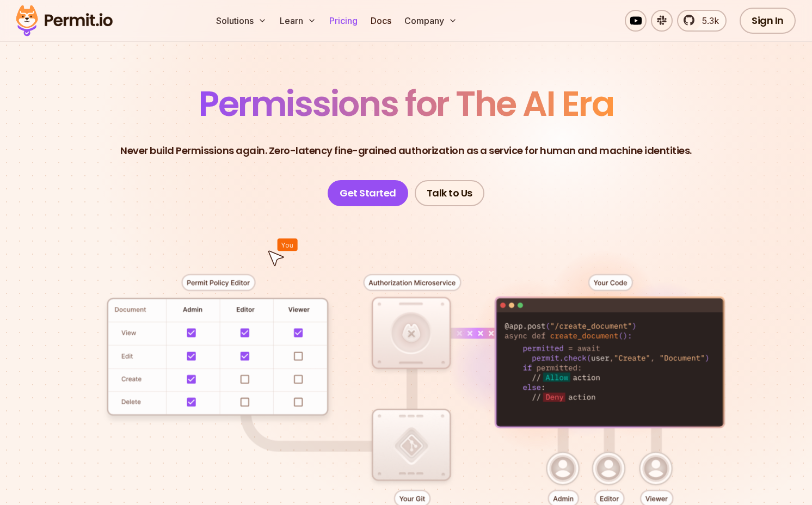  I want to click on button: Solutions, so click(241, 21).